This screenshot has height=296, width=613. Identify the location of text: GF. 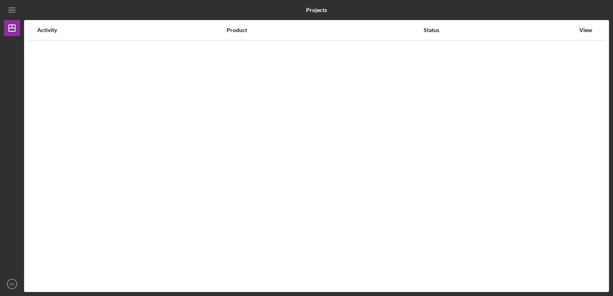
(12, 284).